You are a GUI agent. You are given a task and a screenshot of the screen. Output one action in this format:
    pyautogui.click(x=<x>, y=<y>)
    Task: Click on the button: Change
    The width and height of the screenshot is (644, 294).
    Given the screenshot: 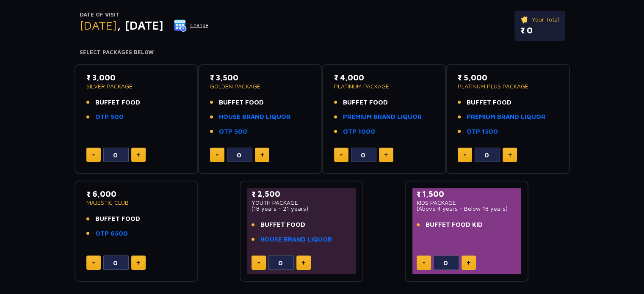 What is the action you would take?
    pyautogui.click(x=191, y=26)
    